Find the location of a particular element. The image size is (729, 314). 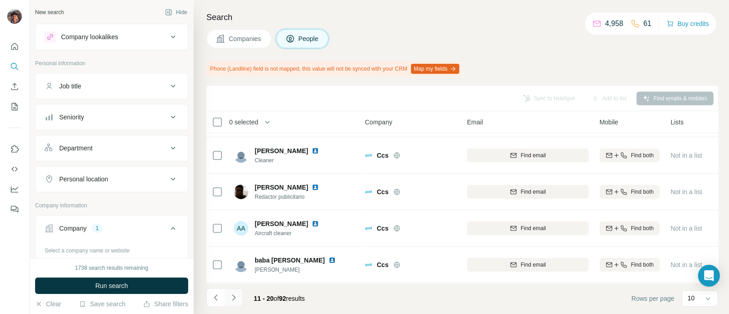

button: Navigate to previous page is located at coordinates (215, 297).